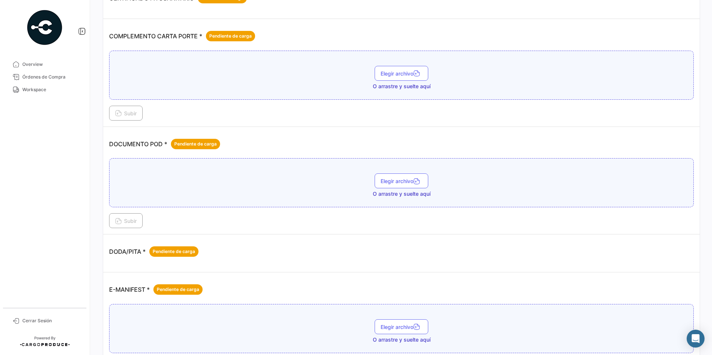 This screenshot has height=355, width=712. Describe the element at coordinates (156, 290) in the screenshot. I see `p: E-MANIFEST *` at that location.